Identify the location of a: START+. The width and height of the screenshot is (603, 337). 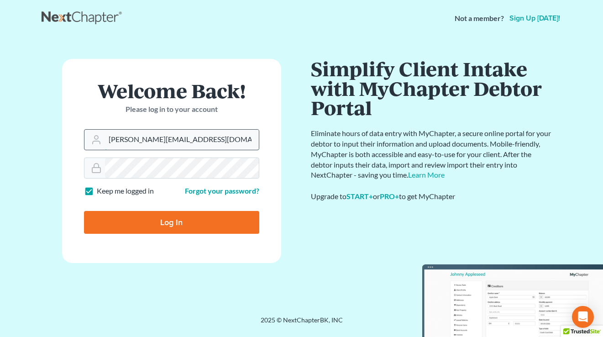
(359, 196).